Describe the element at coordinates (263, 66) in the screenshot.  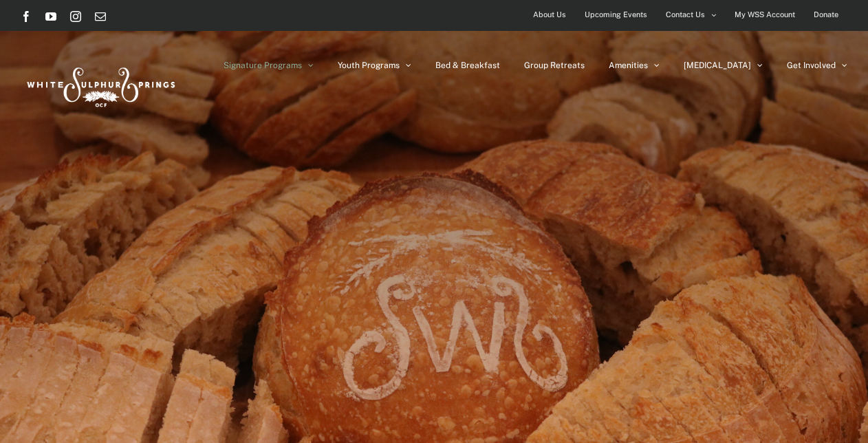
I see `span: Signature Programs` at that location.